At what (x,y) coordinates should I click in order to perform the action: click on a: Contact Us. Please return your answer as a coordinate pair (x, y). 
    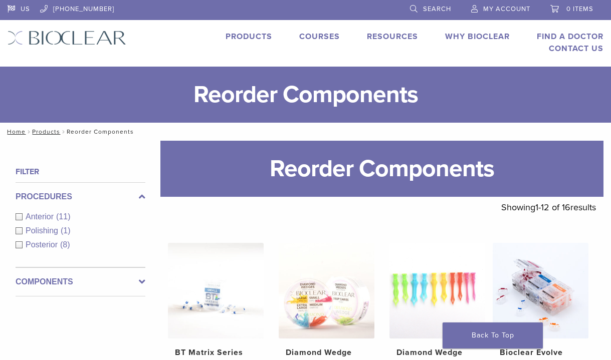
    Looking at the image, I should click on (575, 49).